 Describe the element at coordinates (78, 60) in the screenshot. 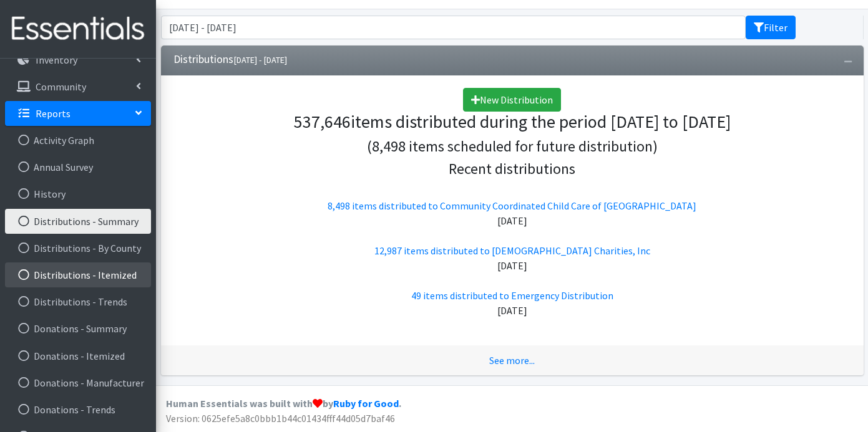

I see `a: Inventory` at that location.